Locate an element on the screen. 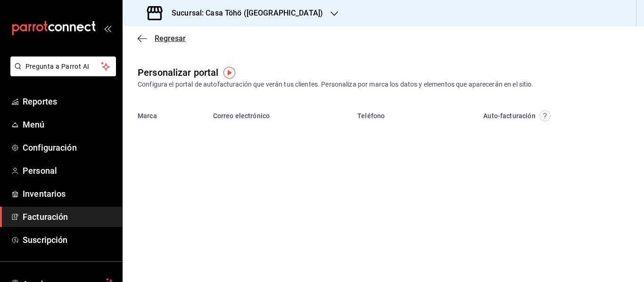 The image size is (644, 282). a: Pregunta a Parrot AI is located at coordinates (61, 73).